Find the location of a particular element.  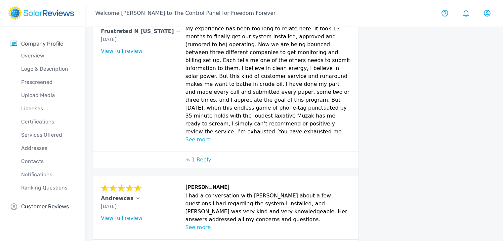

a: Certifications is located at coordinates (48, 122).